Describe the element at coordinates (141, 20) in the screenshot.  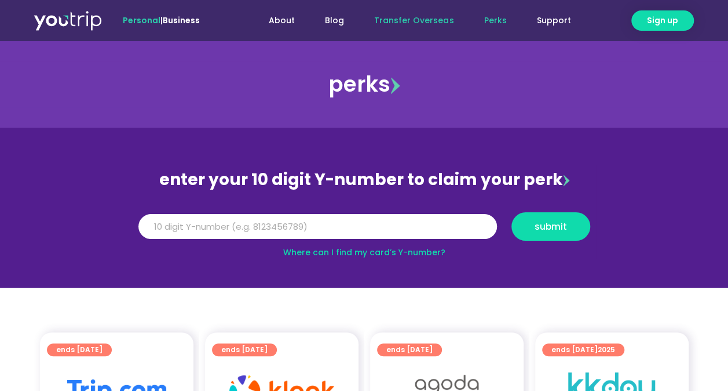
I see `span: Personal` at that location.